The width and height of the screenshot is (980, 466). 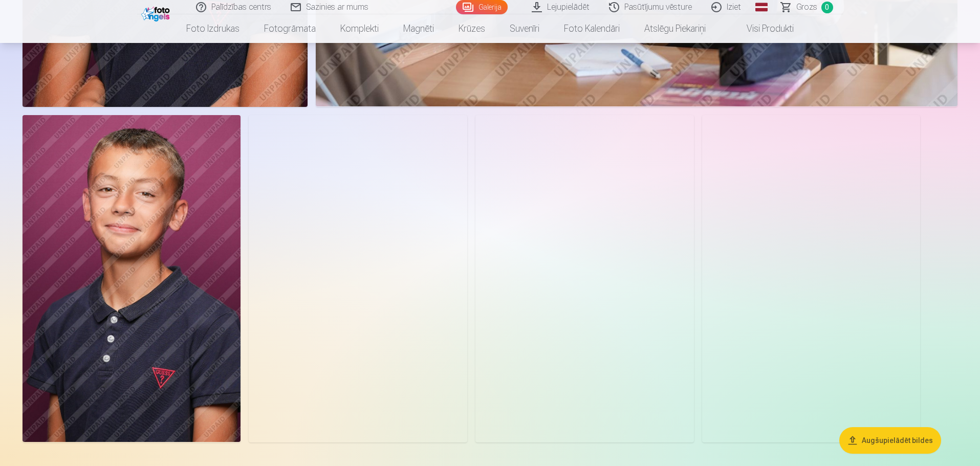 What do you see at coordinates (807, 7) in the screenshot?
I see `span: Grozs` at bounding box center [807, 7].